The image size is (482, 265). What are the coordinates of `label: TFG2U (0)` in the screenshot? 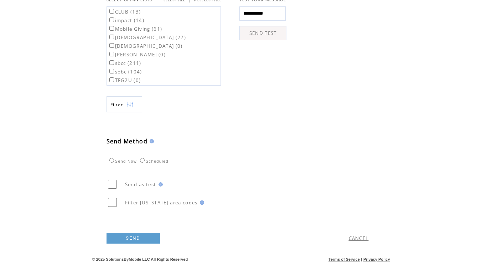 It's located at (124, 80).